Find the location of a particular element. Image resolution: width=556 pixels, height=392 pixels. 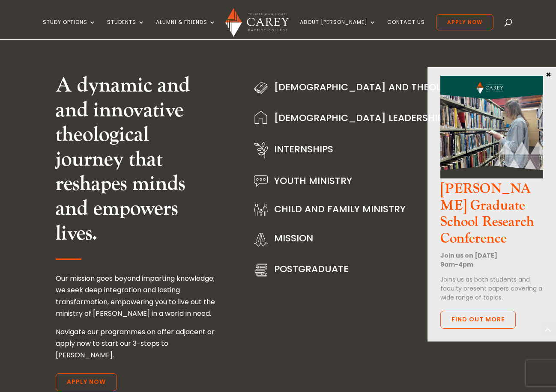

a: Child and Family Ministry is located at coordinates (340, 209).